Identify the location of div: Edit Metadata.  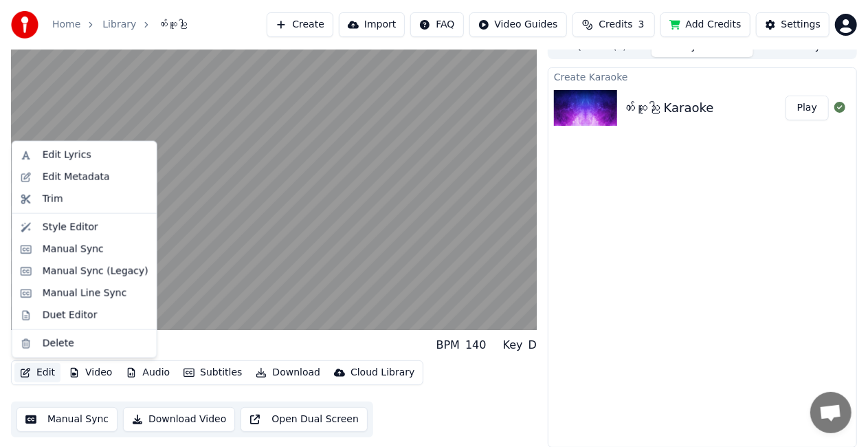
(76, 177).